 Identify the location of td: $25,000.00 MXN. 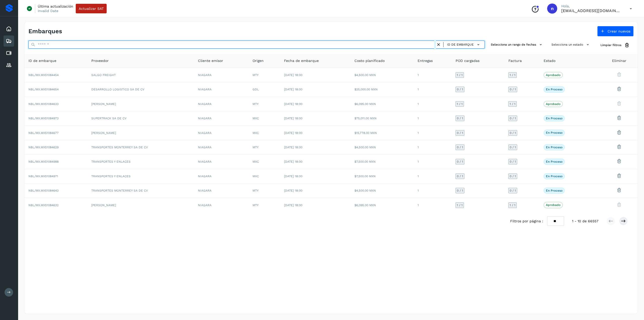
(382, 89).